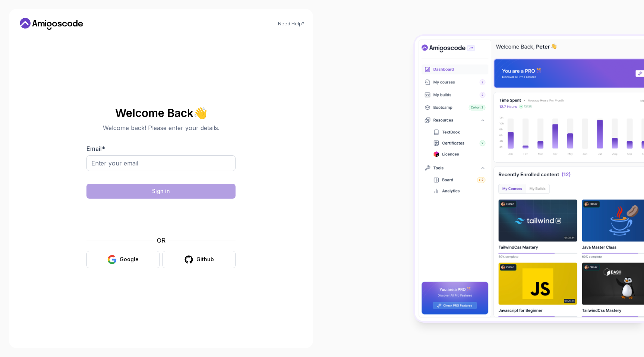 Image resolution: width=644 pixels, height=357 pixels. I want to click on img: Amigoscode Dashboard, so click(529, 179).